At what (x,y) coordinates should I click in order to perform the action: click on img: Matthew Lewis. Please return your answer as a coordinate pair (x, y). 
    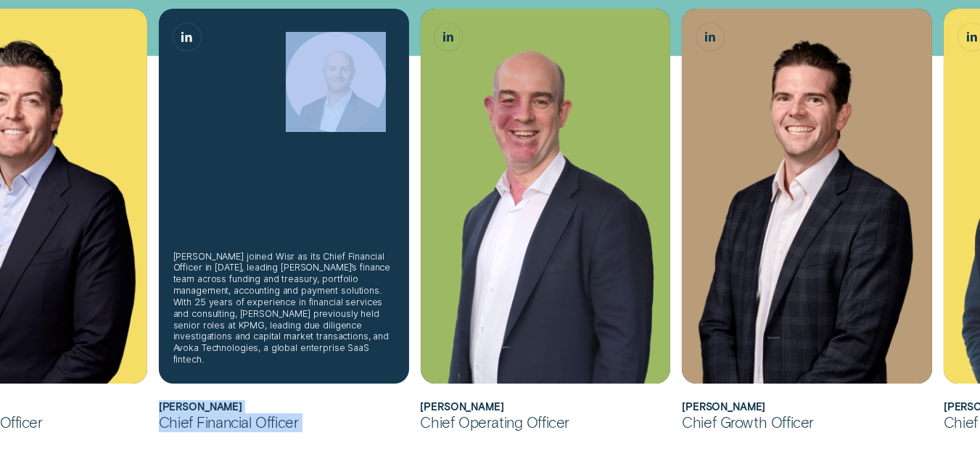
    Looking at the image, I should click on (336, 82).